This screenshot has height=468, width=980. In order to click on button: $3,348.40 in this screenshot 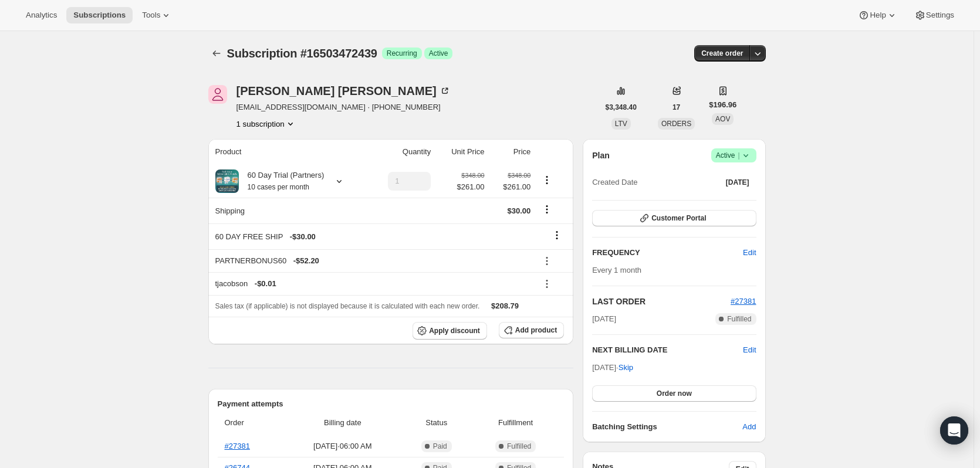, I will do `click(621, 107)`.